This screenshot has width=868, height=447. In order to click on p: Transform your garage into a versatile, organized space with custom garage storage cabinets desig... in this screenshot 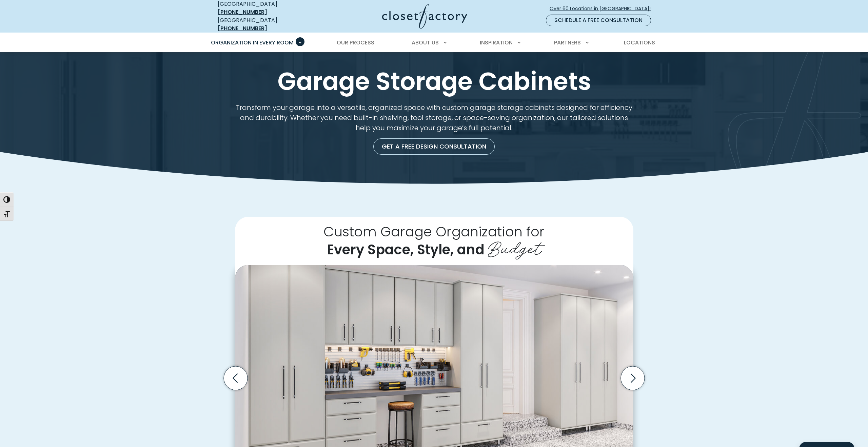, I will do `click(434, 117)`.